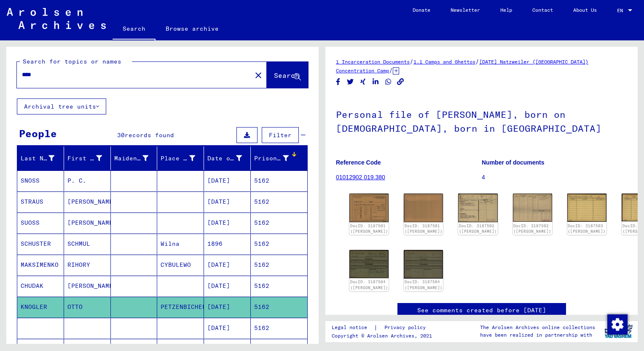 The width and height of the screenshot is (644, 351). Describe the element at coordinates (134, 30) in the screenshot. I see `a: Search` at that location.